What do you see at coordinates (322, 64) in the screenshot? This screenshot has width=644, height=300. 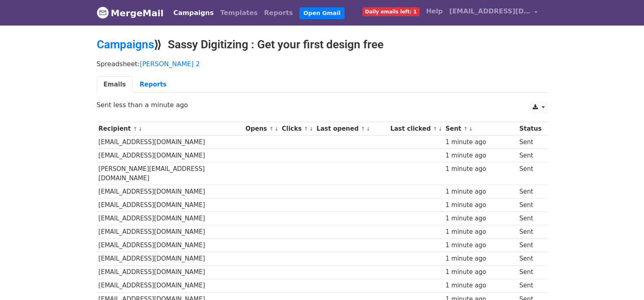 I see `p: Spreadsheet:` at bounding box center [322, 64].